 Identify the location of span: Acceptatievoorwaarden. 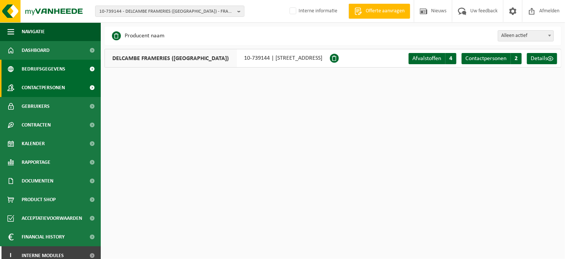
(52, 218).